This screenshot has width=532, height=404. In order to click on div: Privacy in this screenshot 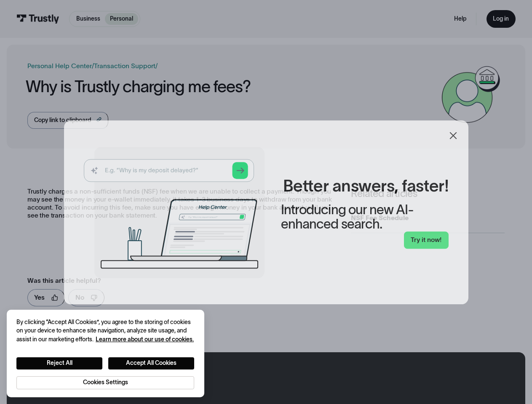, I will do `click(105, 354)`.